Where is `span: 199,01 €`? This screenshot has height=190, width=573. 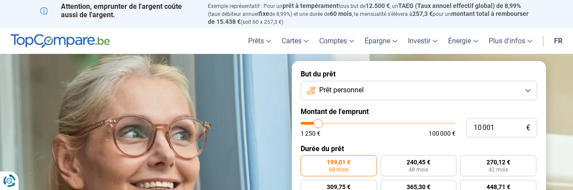
span: 199,01 € is located at coordinates (339, 162).